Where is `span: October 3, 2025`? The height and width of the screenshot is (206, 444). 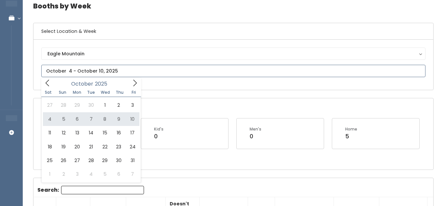
span: October 3, 2025 is located at coordinates (132, 105).